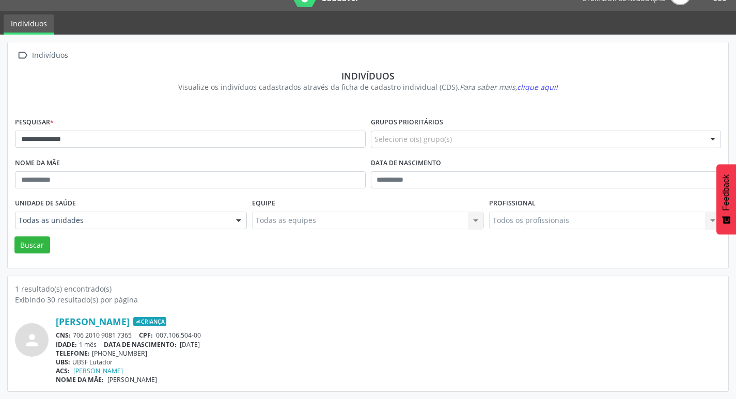  What do you see at coordinates (140, 345) in the screenshot?
I see `span: DATA DE NASCIMENTO:` at bounding box center [140, 345].